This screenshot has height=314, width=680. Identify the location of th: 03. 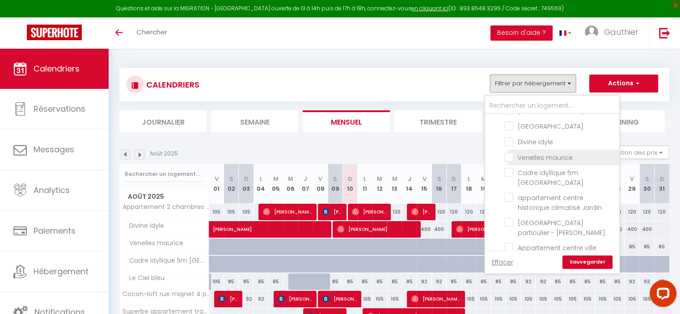
(246, 184).